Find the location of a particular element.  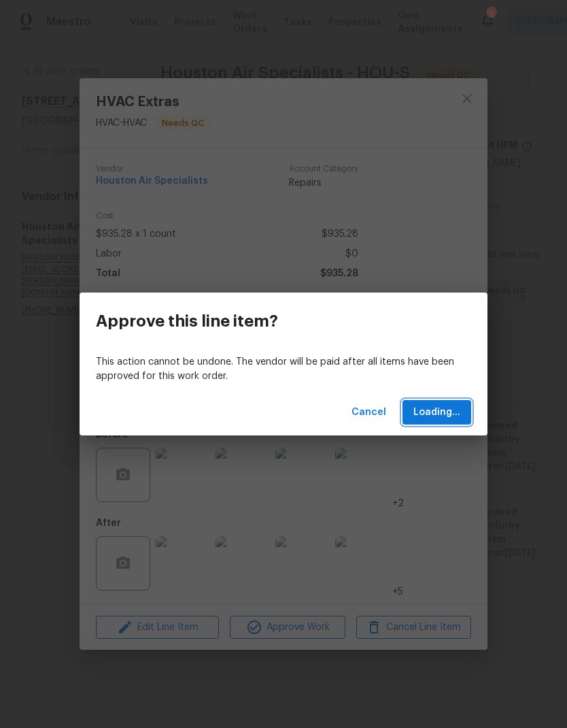

span: Cancel is located at coordinates (368, 413).